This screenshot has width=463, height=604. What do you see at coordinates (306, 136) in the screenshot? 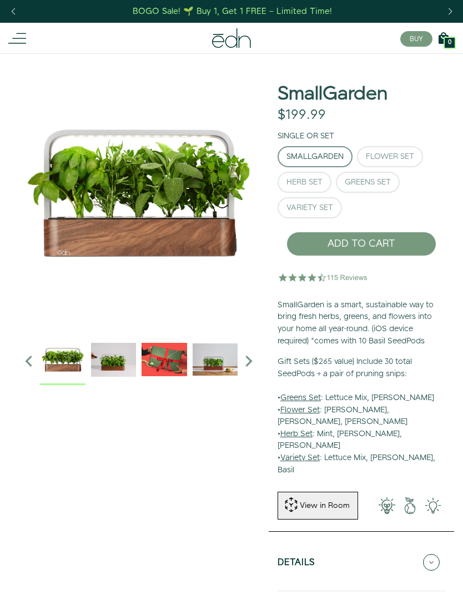
I see `label: Single or Set` at bounding box center [306, 136].